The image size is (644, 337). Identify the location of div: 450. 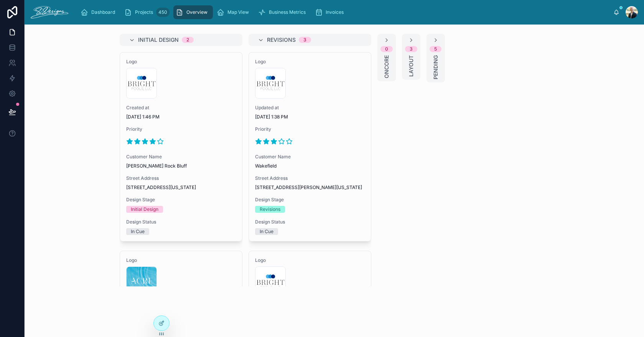
(163, 12).